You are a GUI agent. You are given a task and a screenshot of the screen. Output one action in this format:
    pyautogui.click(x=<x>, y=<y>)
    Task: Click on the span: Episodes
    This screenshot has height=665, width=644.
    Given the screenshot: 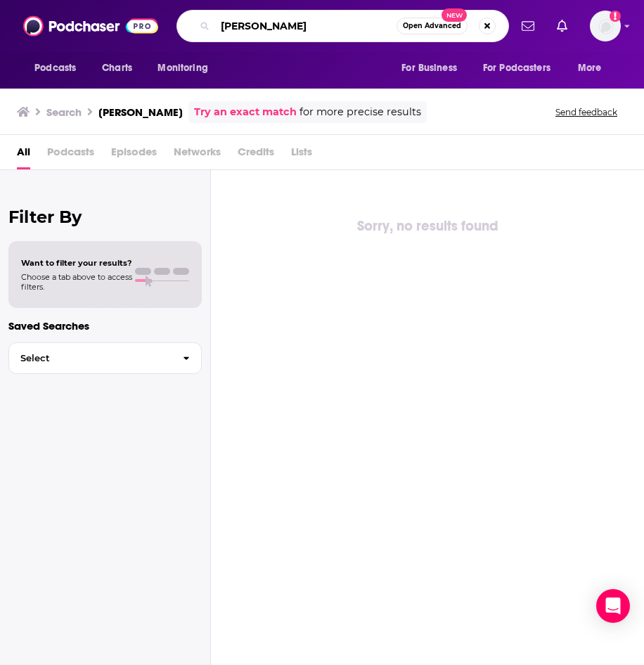 What is the action you would take?
    pyautogui.click(x=134, y=155)
    